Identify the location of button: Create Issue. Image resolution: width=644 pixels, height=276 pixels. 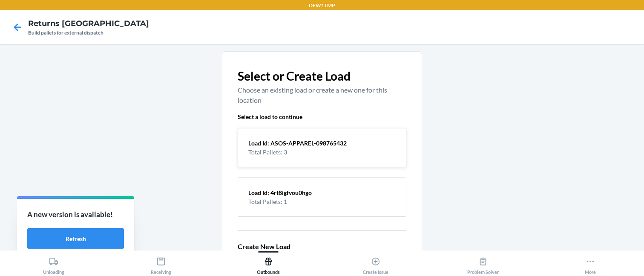
(376, 263).